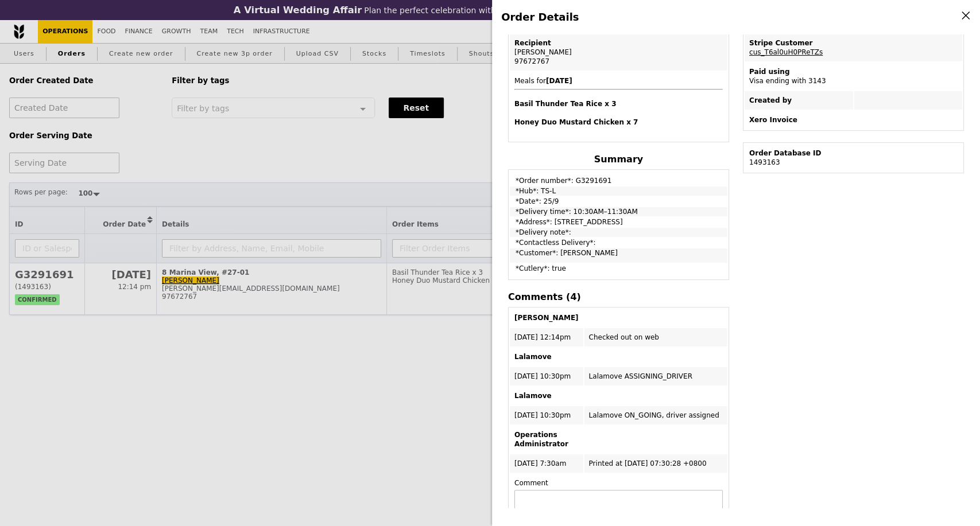 The height and width of the screenshot is (526, 980). Describe the element at coordinates (618, 43) in the screenshot. I see `div: Recipient` at that location.